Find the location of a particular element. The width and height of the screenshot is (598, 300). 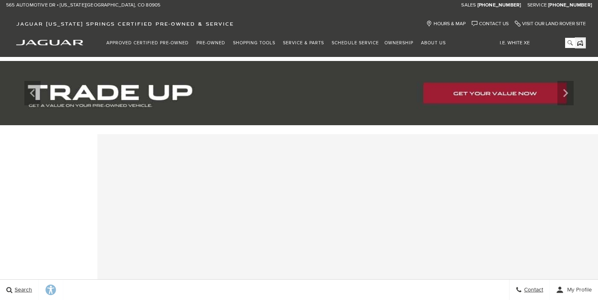

span: Search is located at coordinates (22, 290).